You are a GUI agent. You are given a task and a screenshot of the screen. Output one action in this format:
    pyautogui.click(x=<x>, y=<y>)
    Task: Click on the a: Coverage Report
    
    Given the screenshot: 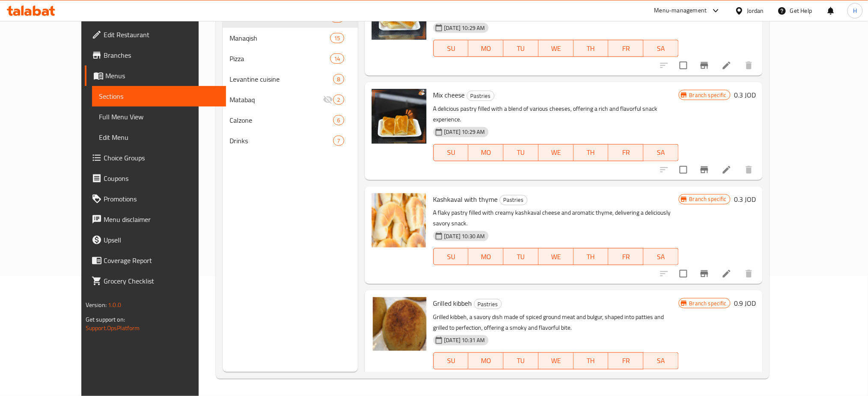 What is the action you would take?
    pyautogui.click(x=155, y=261)
    